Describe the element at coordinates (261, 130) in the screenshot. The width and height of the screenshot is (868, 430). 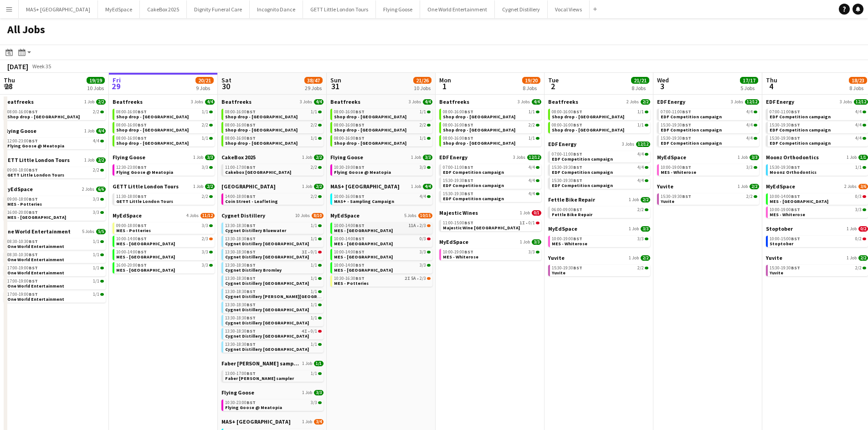
I see `span: Shop drop - Manchester` at that location.